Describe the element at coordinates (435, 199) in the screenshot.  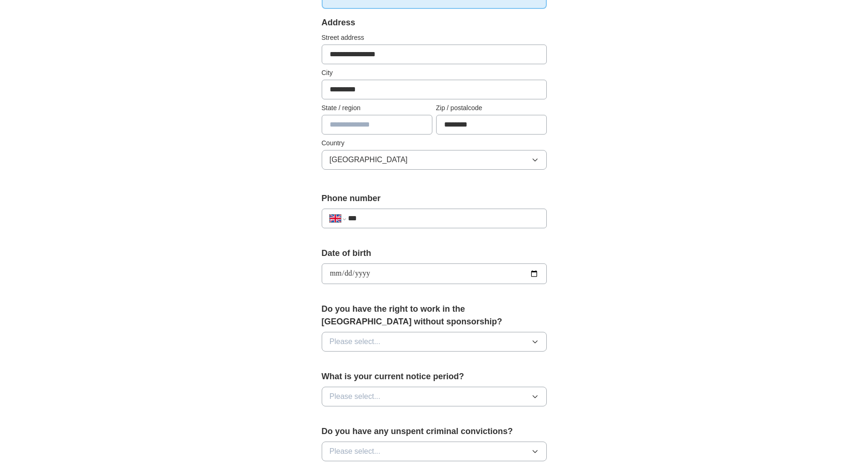
I see `label: Phone number` at that location.